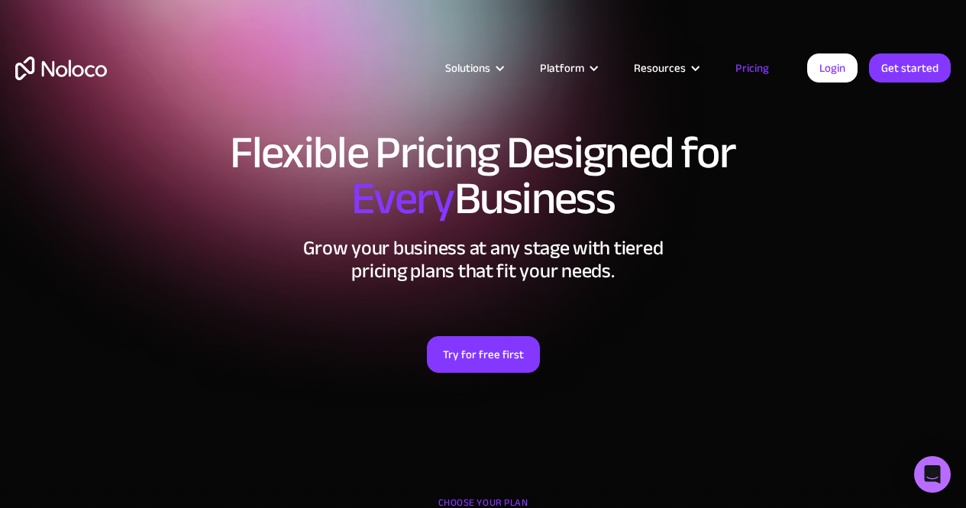  I want to click on span: Every, so click(402, 198).